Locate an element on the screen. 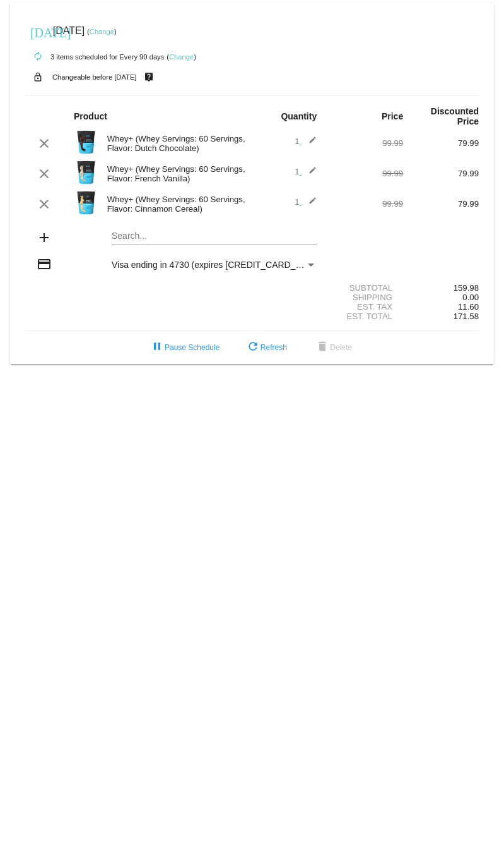  img: Image-1-Carousel-Whey-5lb-Vanilla-no-badge-Transp.png is located at coordinates (86, 173).